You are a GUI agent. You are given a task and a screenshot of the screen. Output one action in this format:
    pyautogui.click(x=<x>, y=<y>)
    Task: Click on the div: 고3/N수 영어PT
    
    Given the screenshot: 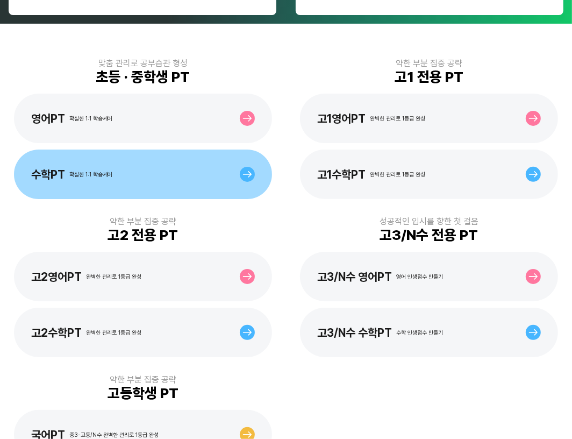 What is the action you would take?
    pyautogui.click(x=354, y=276)
    